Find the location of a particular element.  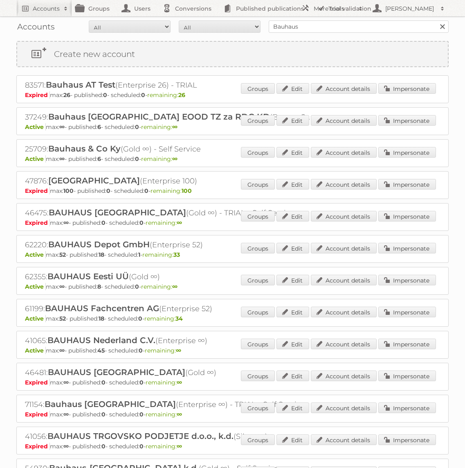

span: Bauhaus & Co Ky is located at coordinates (84, 149).